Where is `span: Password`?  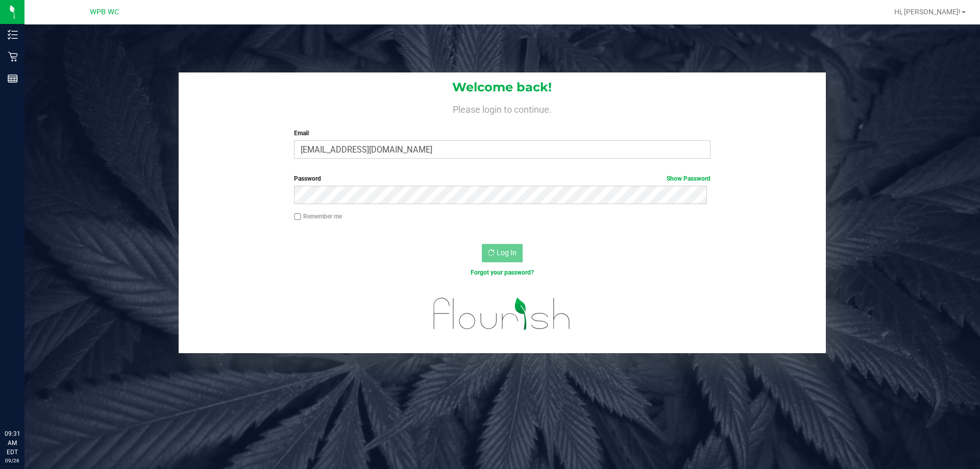
span: Password is located at coordinates (307, 179).